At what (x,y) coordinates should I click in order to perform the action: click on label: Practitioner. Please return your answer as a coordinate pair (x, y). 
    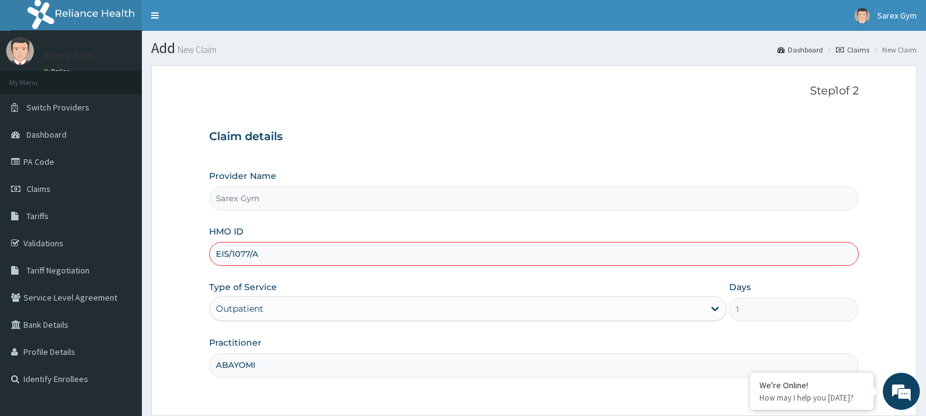
    Looking at the image, I should click on (235, 342).